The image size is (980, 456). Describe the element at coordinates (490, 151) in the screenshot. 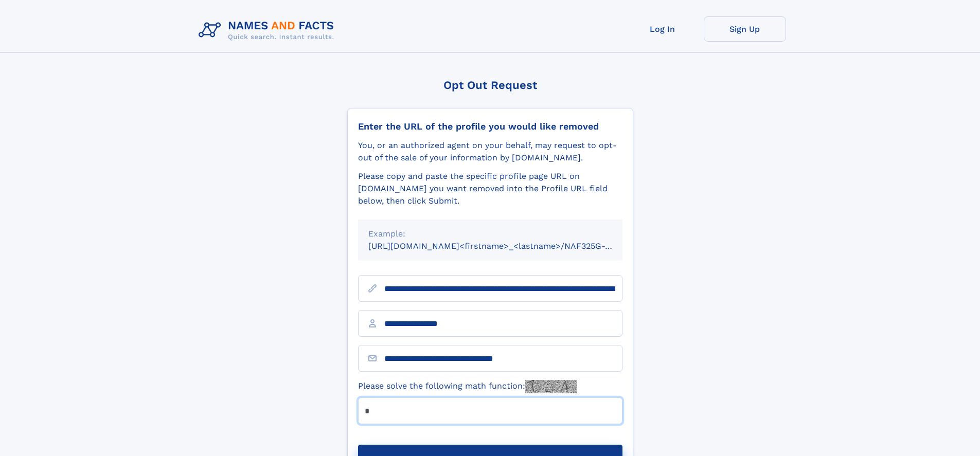

I see `div: You, or an authorized agent on your behalf, may request to opt-out of the sale of your informatio...` at that location.